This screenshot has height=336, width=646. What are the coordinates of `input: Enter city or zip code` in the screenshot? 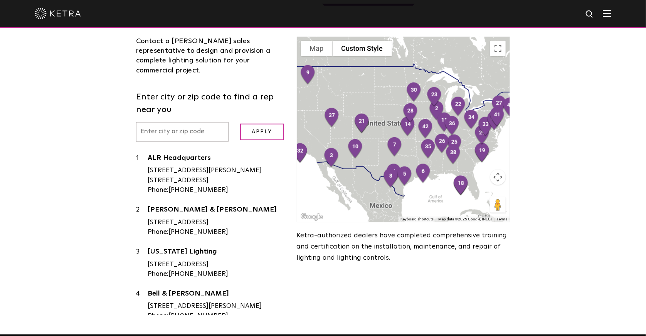 It's located at (182, 132).